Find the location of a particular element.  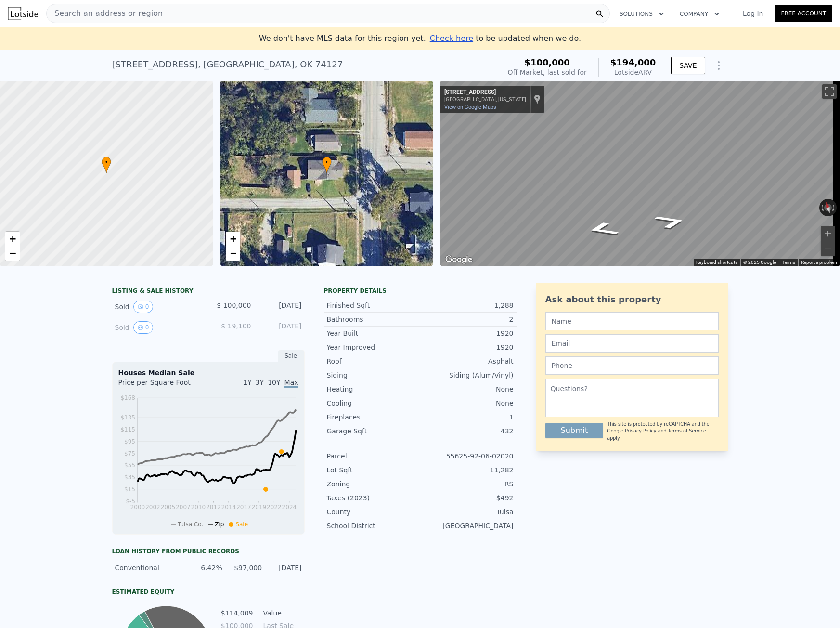

path: Go West, W 1st St is located at coordinates (603, 228).